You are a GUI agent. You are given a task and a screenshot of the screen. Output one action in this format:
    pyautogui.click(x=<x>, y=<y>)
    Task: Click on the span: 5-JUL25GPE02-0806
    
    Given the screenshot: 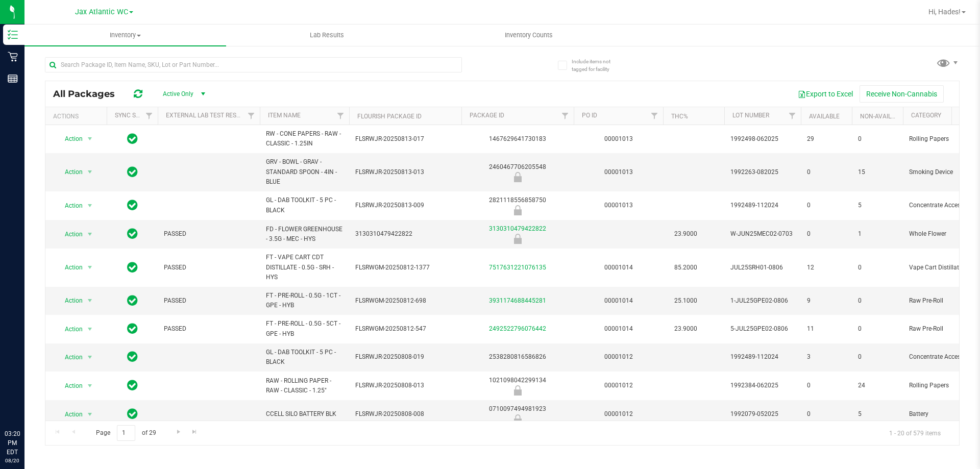 What is the action you would take?
    pyautogui.click(x=762, y=328)
    